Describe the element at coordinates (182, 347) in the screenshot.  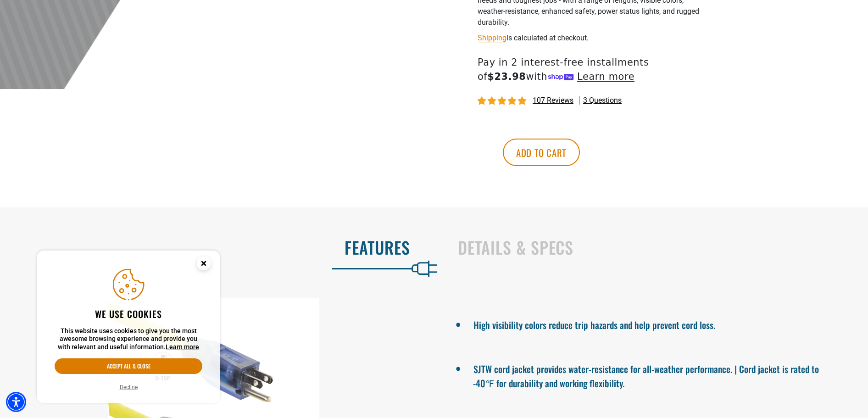
I see `a: This website uses cookies to give you the most awesome browsing experience and provide you with r...` at that location.